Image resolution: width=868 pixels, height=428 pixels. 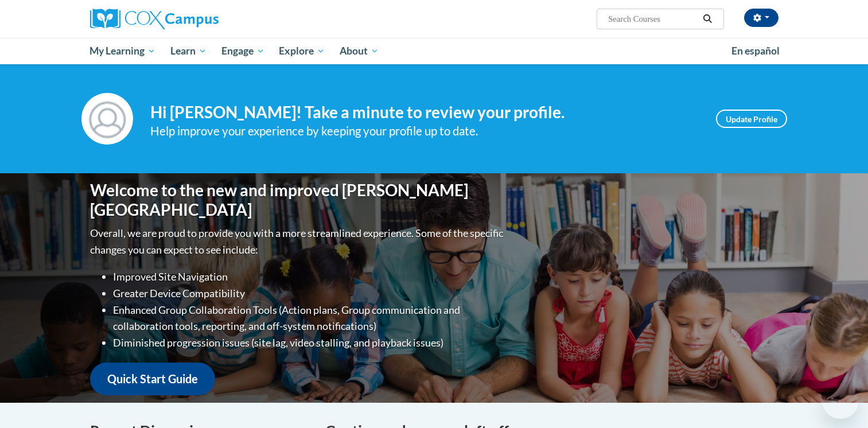 I want to click on span: Engage, so click(x=243, y=51).